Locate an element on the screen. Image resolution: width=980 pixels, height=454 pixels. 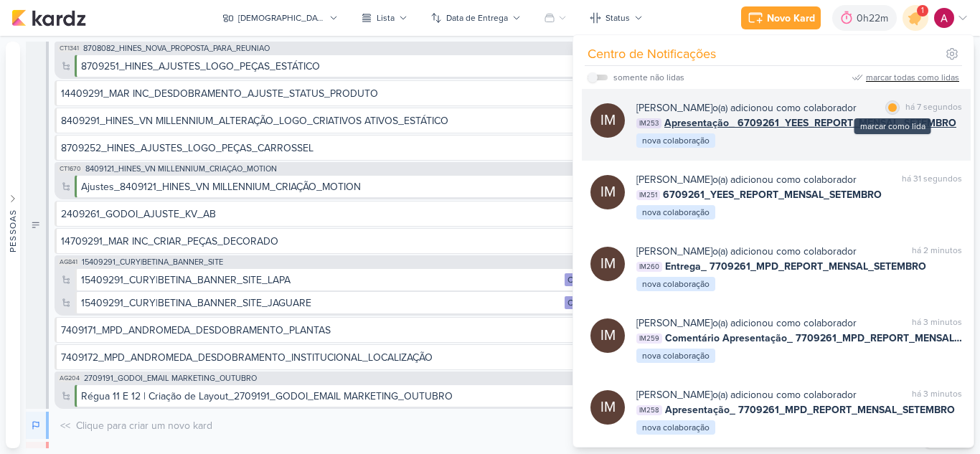
button: Novo Kard is located at coordinates (780, 18).